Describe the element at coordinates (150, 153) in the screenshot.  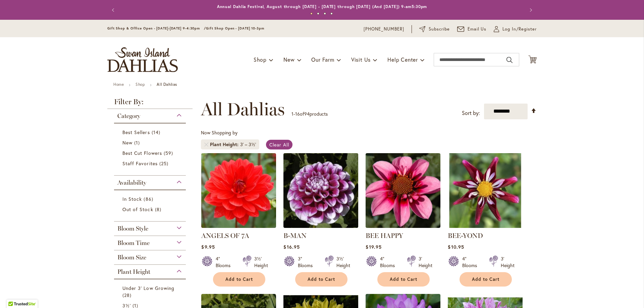
I see `a: Best Cut Flowers` at that location.